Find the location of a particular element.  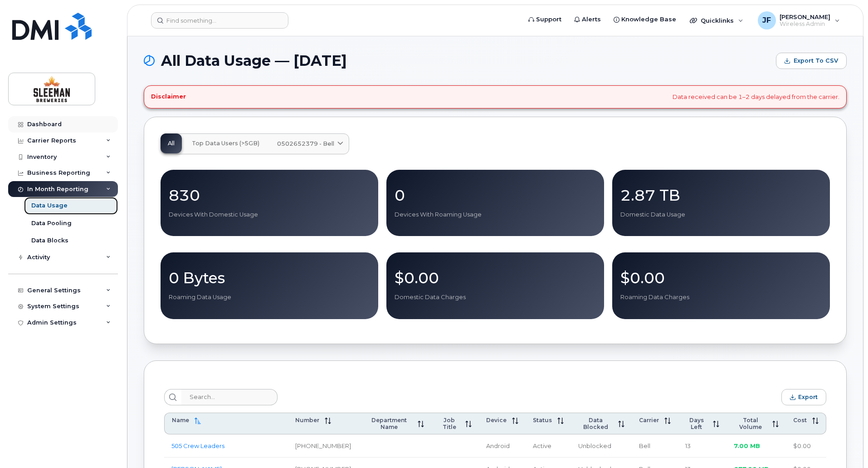

span: Export is located at coordinates (808, 397).